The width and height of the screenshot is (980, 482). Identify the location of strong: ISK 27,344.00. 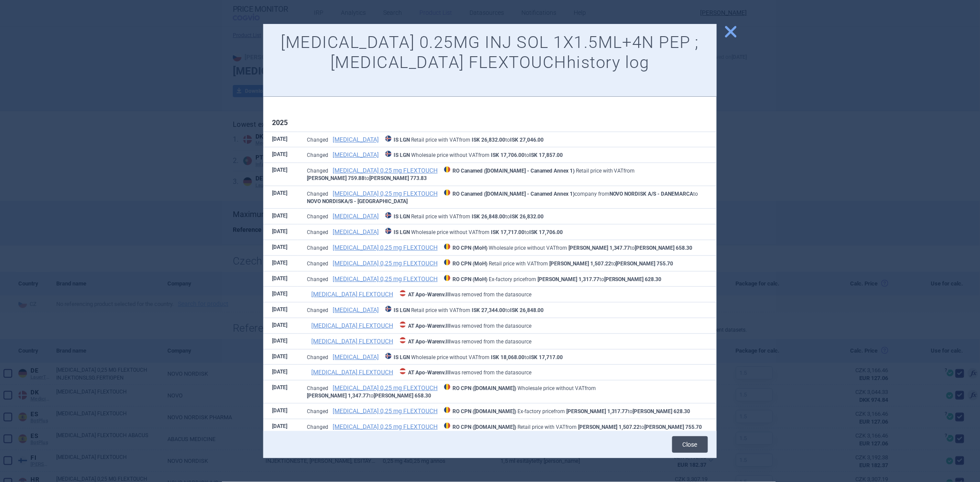
(488, 310).